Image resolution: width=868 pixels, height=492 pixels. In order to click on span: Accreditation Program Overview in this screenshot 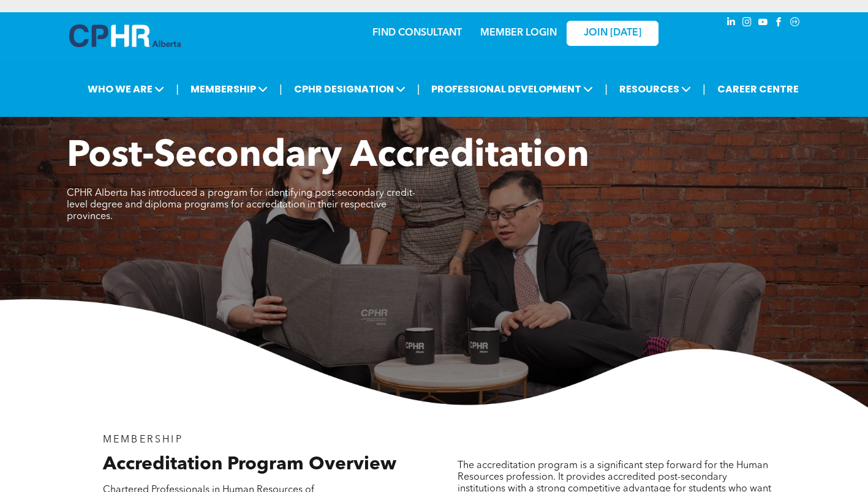, I will do `click(249, 465)`.